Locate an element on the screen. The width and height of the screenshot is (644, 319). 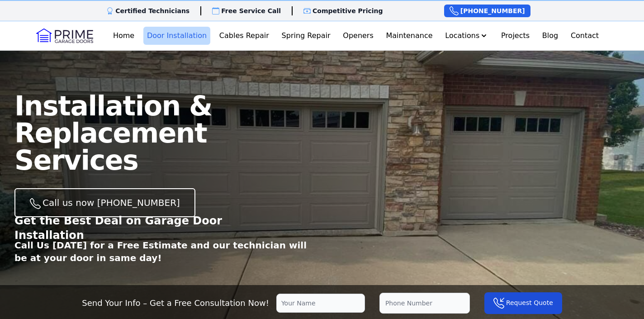
span: Installation & Replacement Services is located at coordinates (113, 133).